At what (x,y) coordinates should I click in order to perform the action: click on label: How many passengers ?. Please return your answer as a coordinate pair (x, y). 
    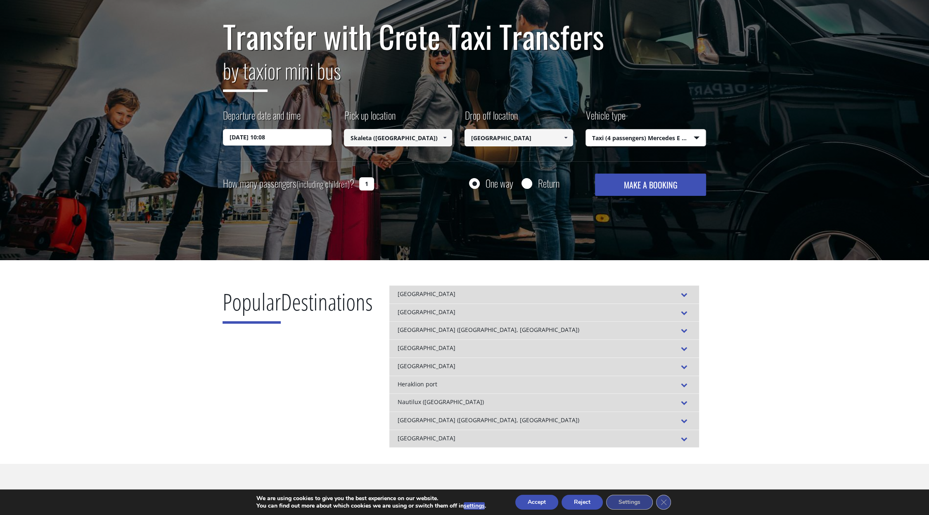
    Looking at the image, I should click on (288, 184).